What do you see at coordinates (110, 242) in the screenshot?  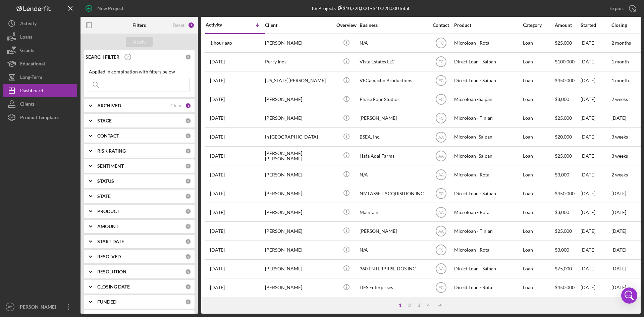 I see `b: START DATE` at bounding box center [110, 242].